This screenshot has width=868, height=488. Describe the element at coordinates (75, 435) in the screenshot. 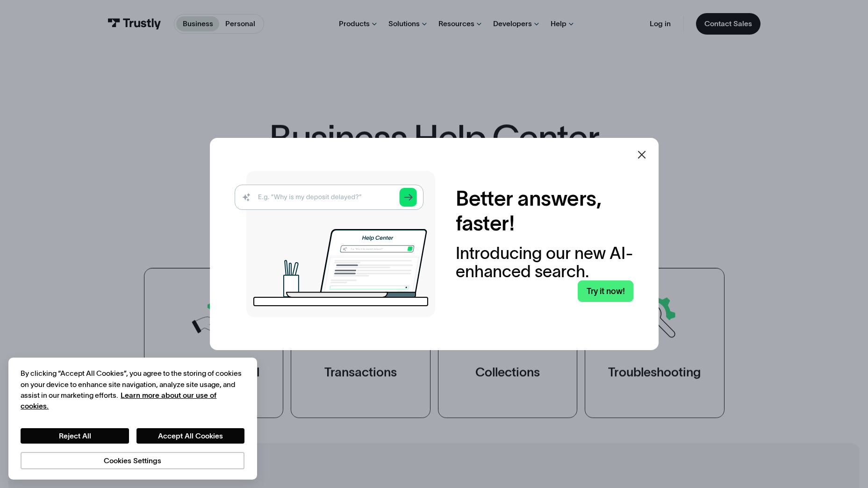

I see `button: Reject All` at that location.